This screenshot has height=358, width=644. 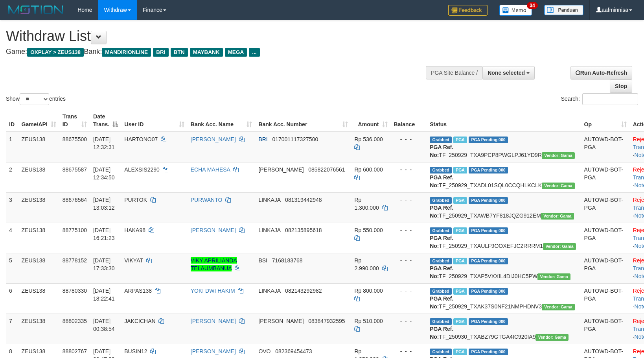 I want to click on td: 6, so click(x=12, y=298).